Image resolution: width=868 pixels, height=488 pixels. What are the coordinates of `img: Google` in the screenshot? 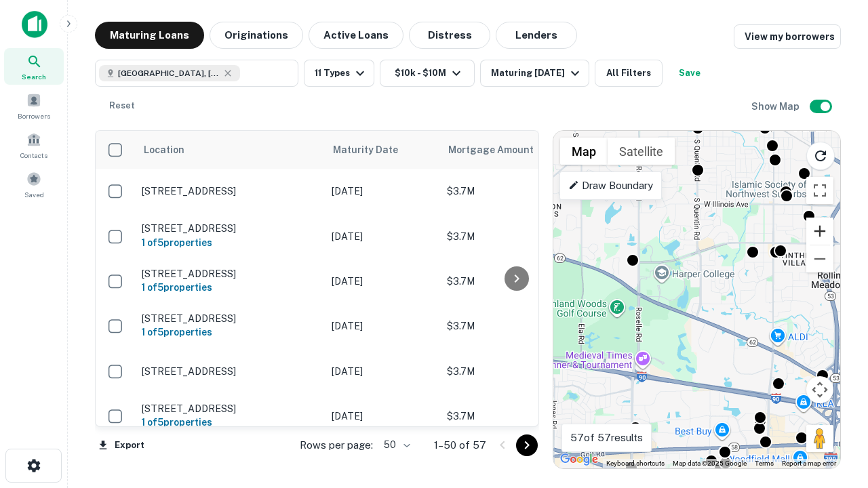 It's located at (579, 460).